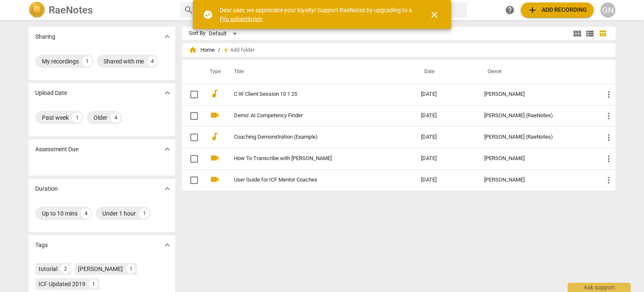 The image size is (644, 292). I want to click on a: User Guide for ICF Mentor Coaches, so click(312, 180).